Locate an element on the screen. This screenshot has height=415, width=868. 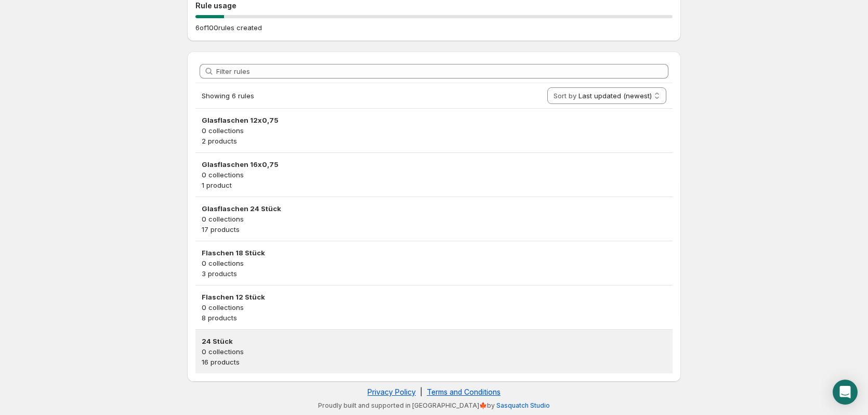
p: 6 of 100 rules created is located at coordinates (229, 27).